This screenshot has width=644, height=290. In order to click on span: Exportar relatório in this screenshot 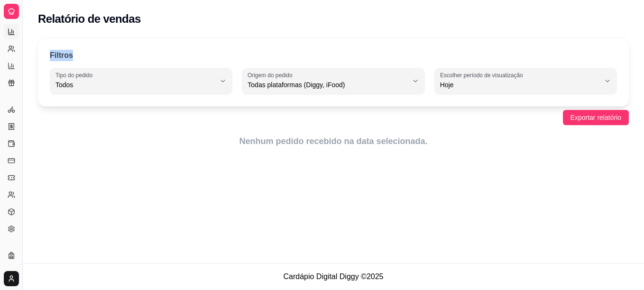, I will do `click(596, 117)`.